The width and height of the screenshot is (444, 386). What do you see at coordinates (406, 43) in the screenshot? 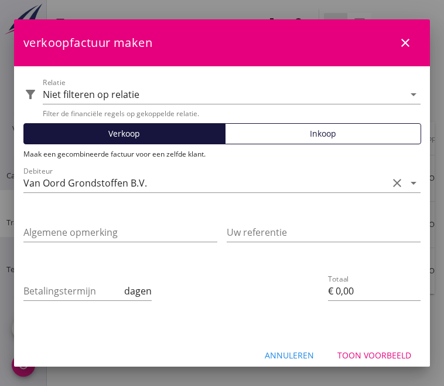
I see `i: close` at bounding box center [406, 43].